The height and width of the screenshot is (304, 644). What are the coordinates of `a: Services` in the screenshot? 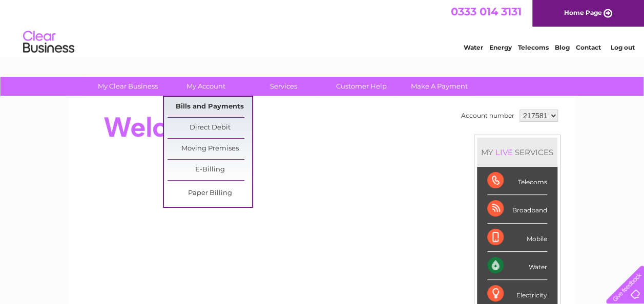 It's located at (284, 87).